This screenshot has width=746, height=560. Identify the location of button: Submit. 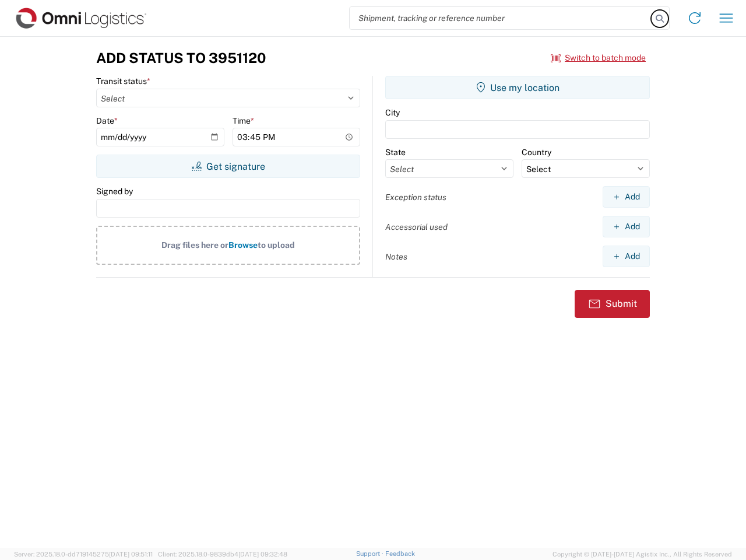
(613, 303).